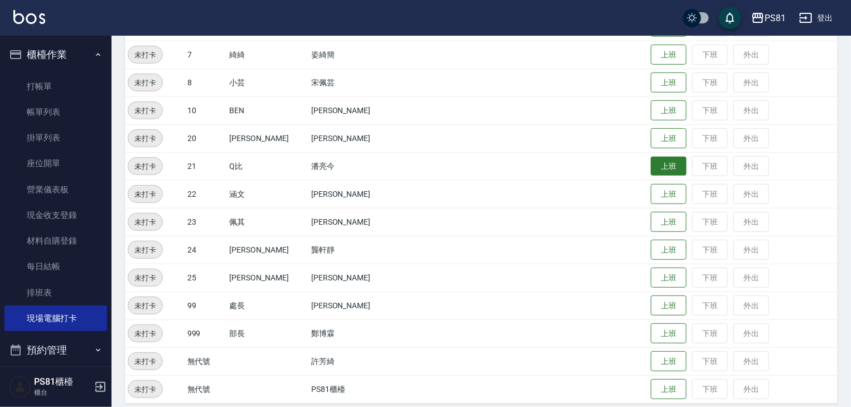 This screenshot has width=851, height=407. I want to click on td: 24, so click(206, 250).